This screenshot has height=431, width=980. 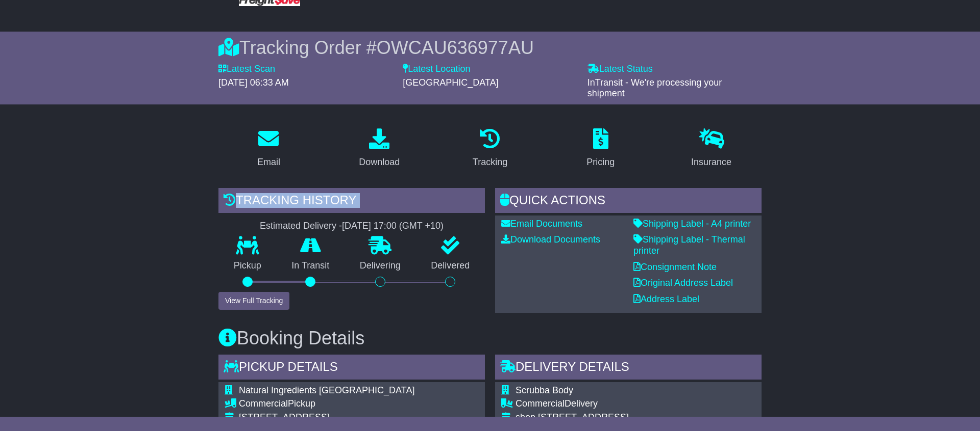 I want to click on div: Quick Actions, so click(x=628, y=202).